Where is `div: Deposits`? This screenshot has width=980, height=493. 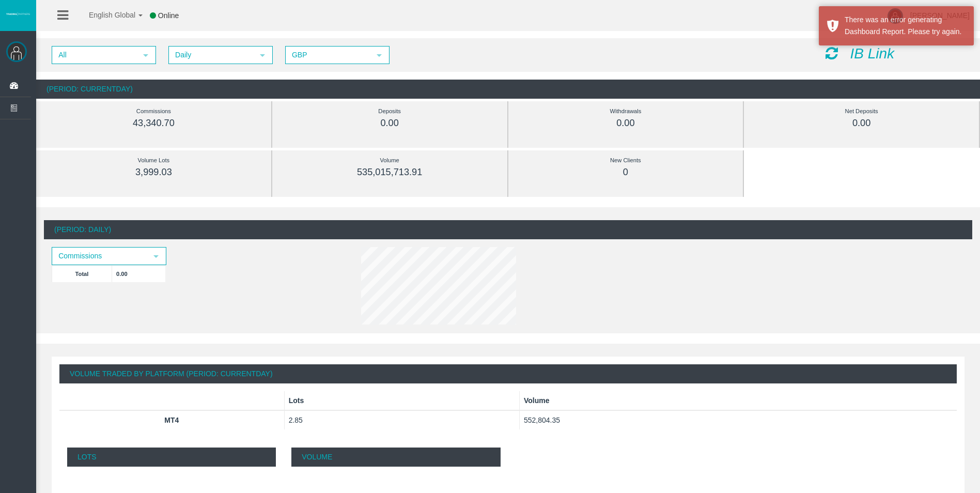
div: Deposits is located at coordinates (390, 111).